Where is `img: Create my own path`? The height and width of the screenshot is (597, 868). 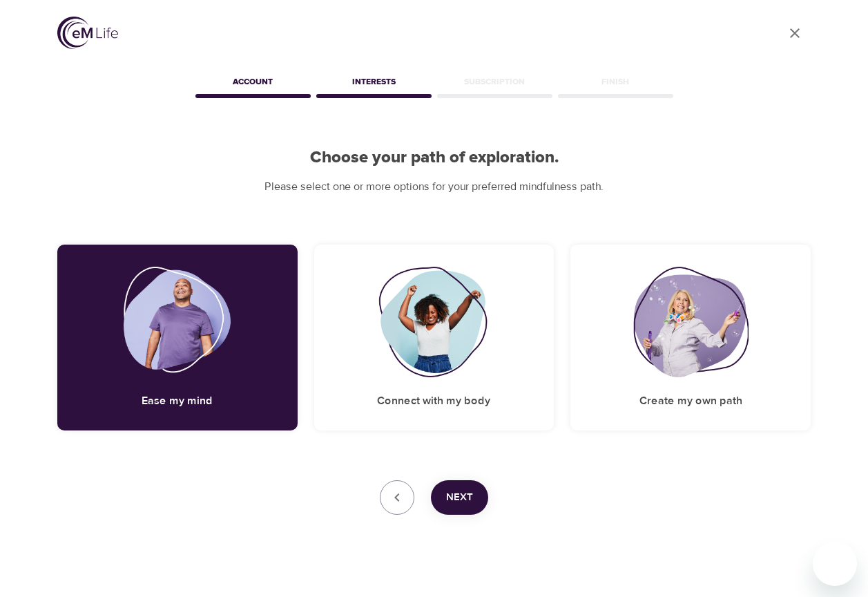
img: Create my own path is located at coordinates (691, 322).